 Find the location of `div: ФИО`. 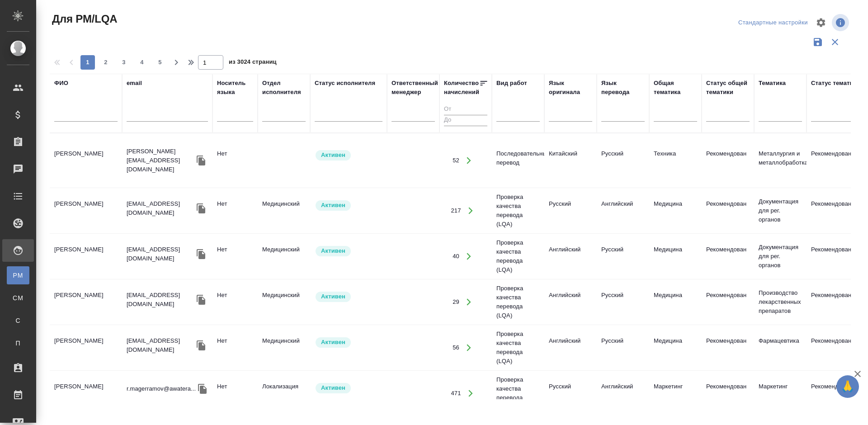

div: ФИО is located at coordinates (61, 83).